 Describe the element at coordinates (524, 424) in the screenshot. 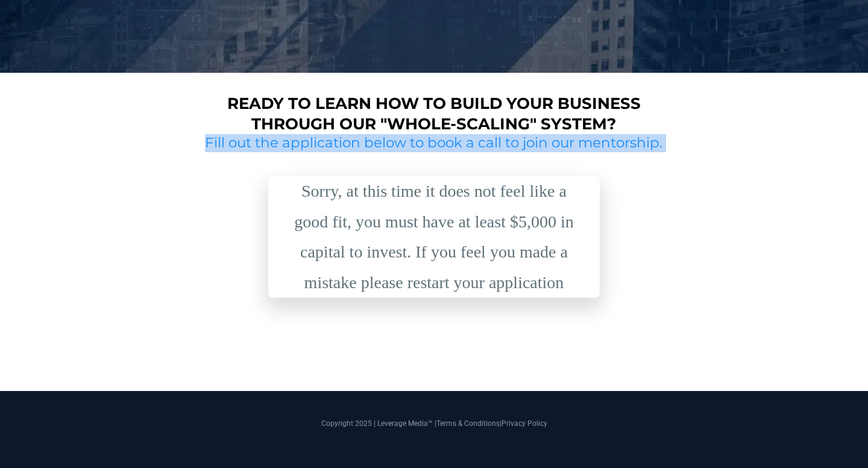

I see `a: Privacy Policy` at that location.